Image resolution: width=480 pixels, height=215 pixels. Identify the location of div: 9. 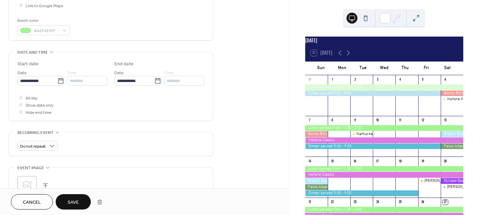
(355, 120).